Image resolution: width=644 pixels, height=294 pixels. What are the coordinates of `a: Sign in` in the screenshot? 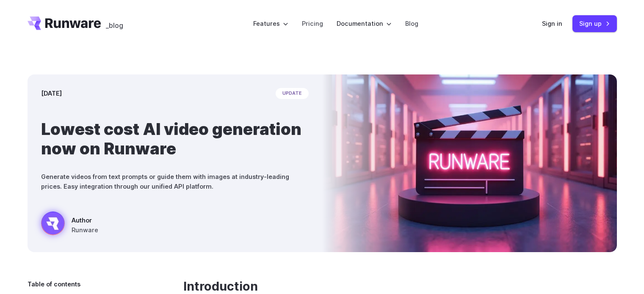 It's located at (552, 23).